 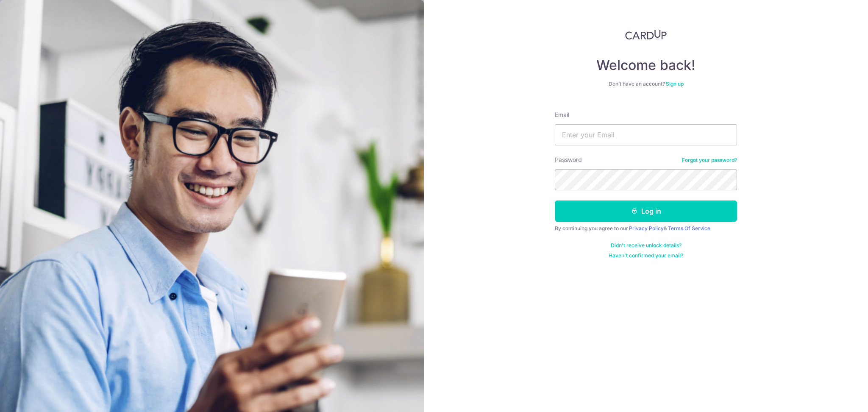 I want to click on input: Enter your Email, so click(x=645, y=134).